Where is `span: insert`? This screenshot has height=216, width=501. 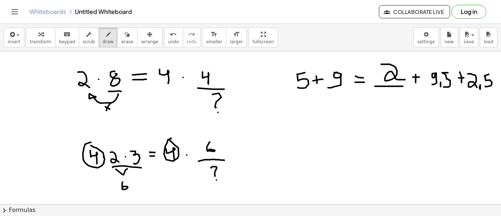 span: insert is located at coordinates (14, 42).